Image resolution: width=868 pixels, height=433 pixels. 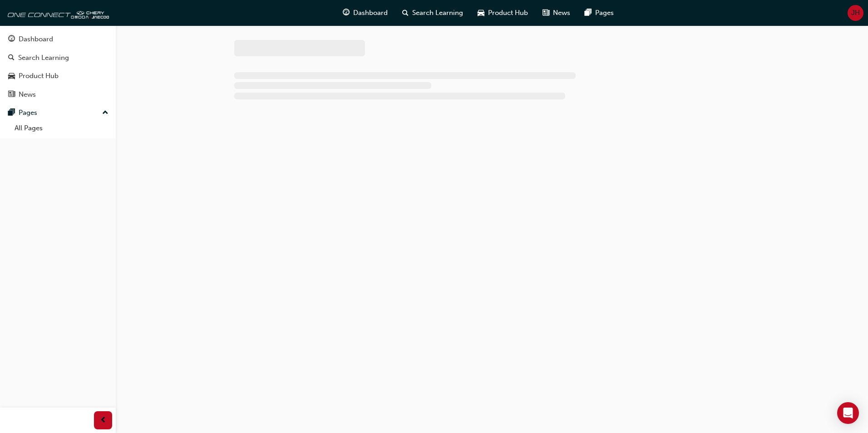 I want to click on button: Pages, so click(x=57, y=112).